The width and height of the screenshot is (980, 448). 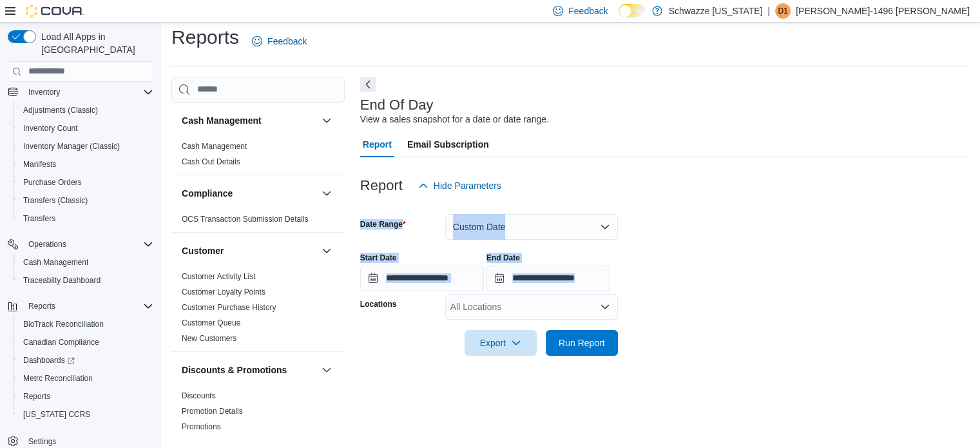 I want to click on span: Adjustments (Classic), so click(x=61, y=110).